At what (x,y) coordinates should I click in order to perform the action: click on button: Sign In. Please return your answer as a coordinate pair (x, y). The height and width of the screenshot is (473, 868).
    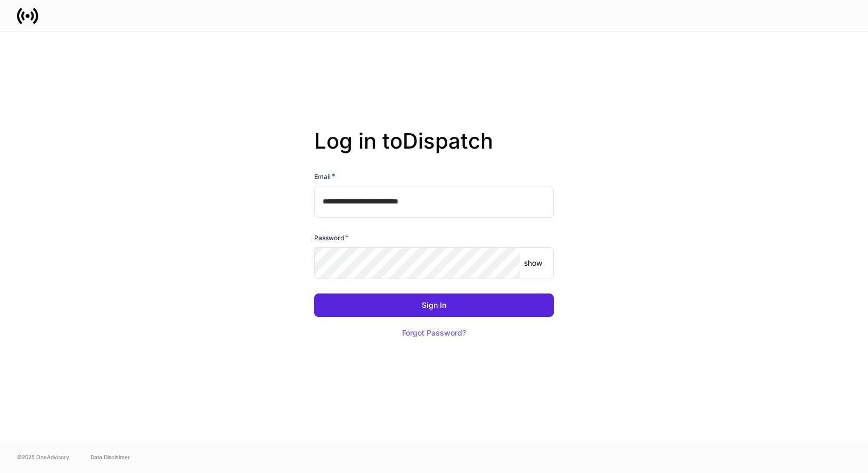
    Looking at the image, I should click on (434, 305).